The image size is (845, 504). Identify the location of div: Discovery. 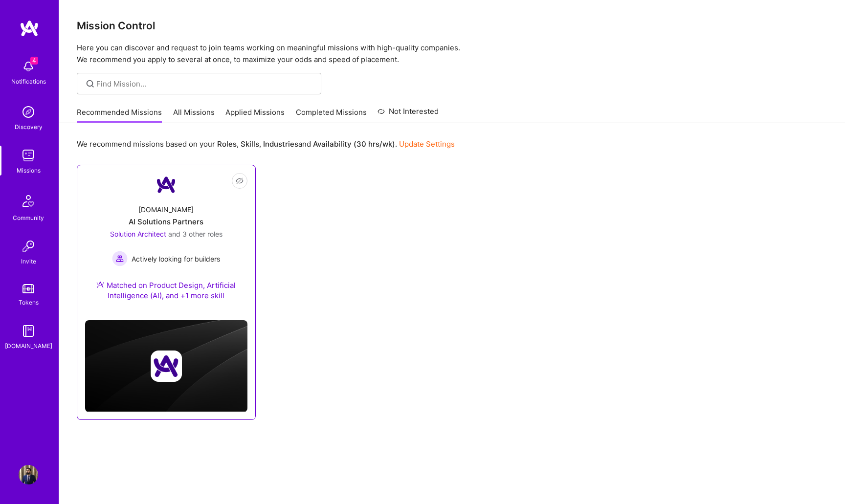
(28, 126).